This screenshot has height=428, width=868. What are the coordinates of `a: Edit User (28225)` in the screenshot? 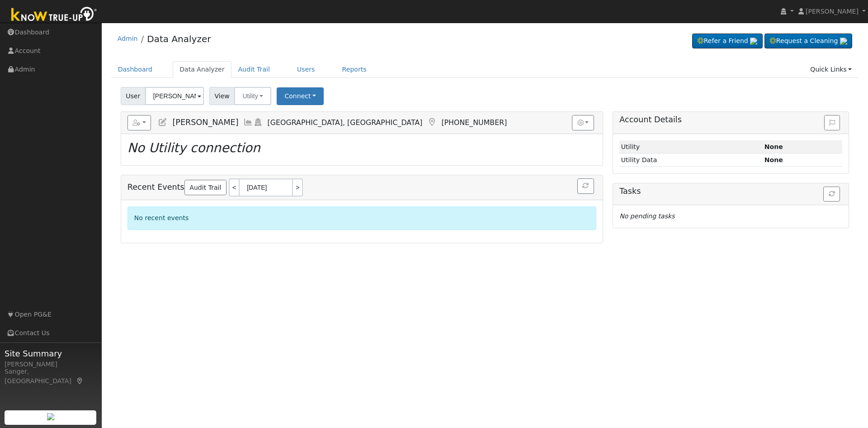 It's located at (163, 122).